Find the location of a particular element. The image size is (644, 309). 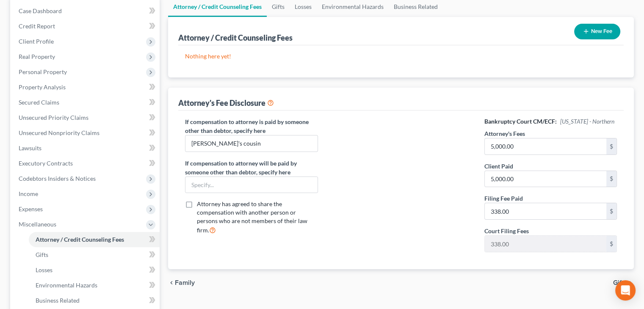

a: Unsecured Priority Claims is located at coordinates (85, 118).